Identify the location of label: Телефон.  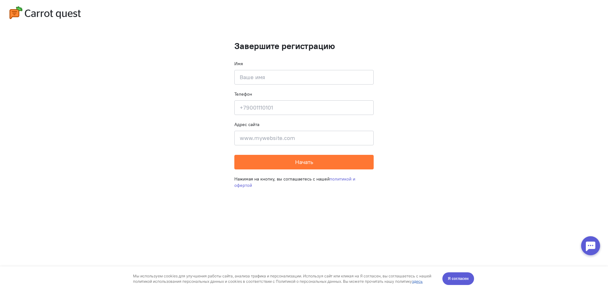
(243, 94).